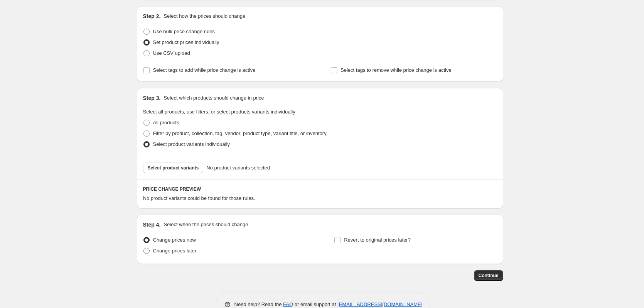 This screenshot has width=644, height=308. What do you see at coordinates (174, 239) in the screenshot?
I see `span: Change prices now` at bounding box center [174, 239].